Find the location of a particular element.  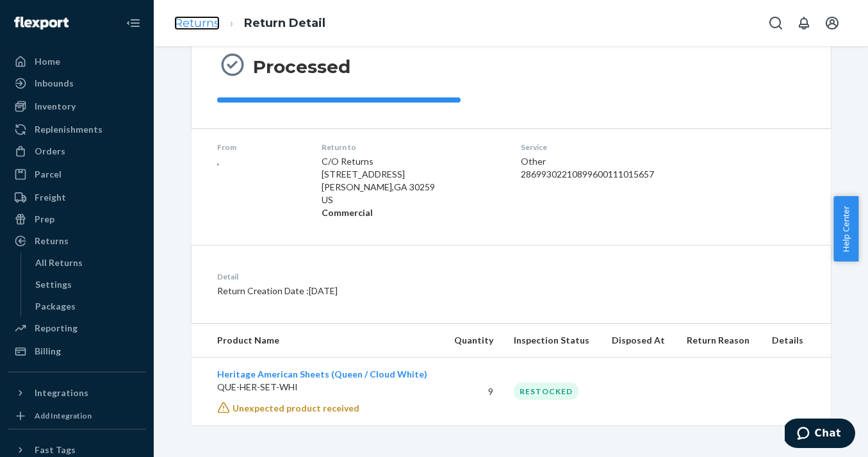

div: Returns is located at coordinates (52, 241).